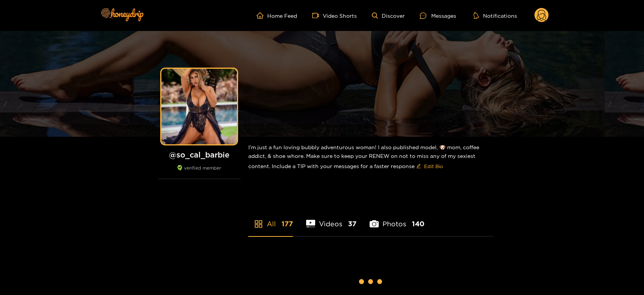  I want to click on span: 177, so click(287, 224).